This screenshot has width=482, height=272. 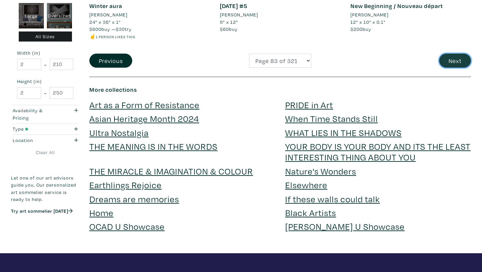 I want to click on div: All Sizes, so click(x=45, y=37).